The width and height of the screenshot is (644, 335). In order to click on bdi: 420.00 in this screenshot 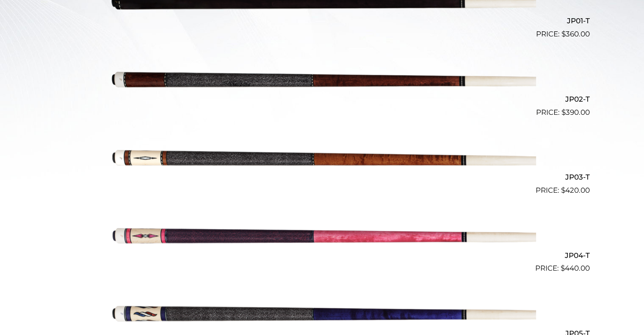, I will do `click(576, 190)`.